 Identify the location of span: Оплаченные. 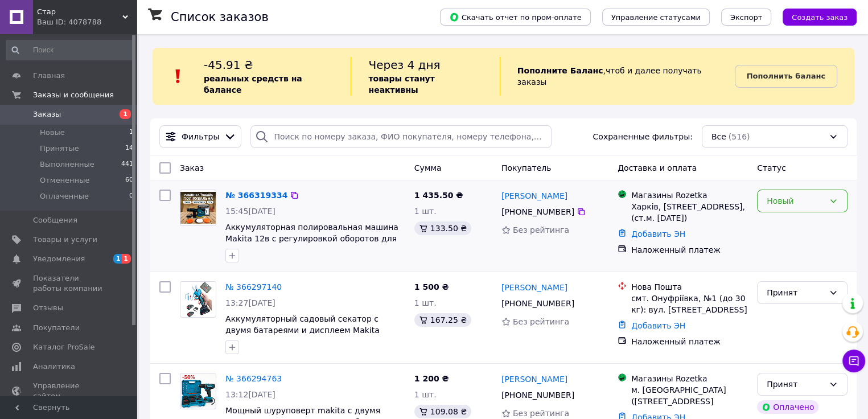
(64, 196).